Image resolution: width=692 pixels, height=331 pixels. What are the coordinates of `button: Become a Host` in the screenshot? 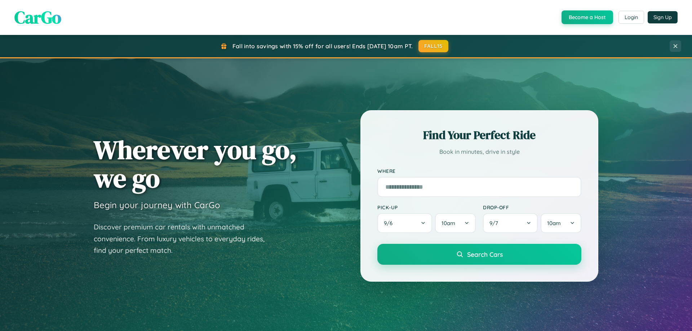 It's located at (587, 17).